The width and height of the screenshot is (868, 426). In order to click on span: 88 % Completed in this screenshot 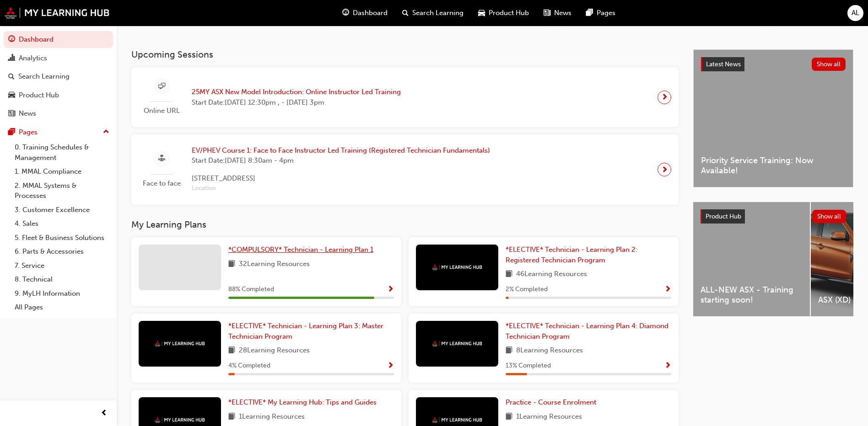, I will do `click(251, 289)`.